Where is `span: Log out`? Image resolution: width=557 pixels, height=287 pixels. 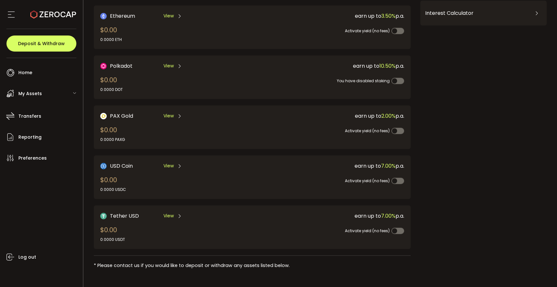
span: Log out is located at coordinates (27, 257).